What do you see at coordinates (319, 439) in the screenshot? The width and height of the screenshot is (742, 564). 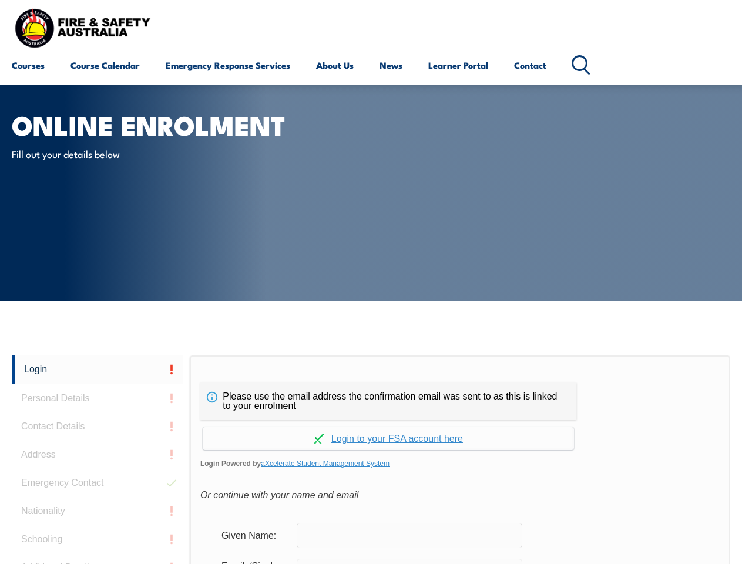 I see `img: Log in withaxcelerate` at bounding box center [319, 439].